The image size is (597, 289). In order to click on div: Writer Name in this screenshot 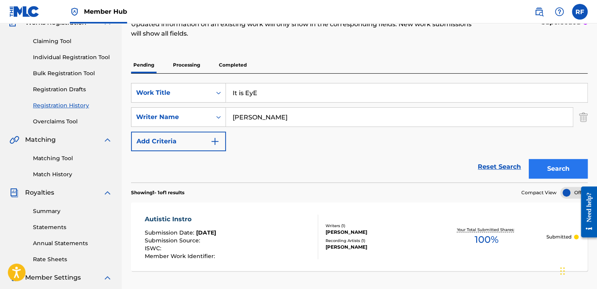, I will do `click(171, 117)`.